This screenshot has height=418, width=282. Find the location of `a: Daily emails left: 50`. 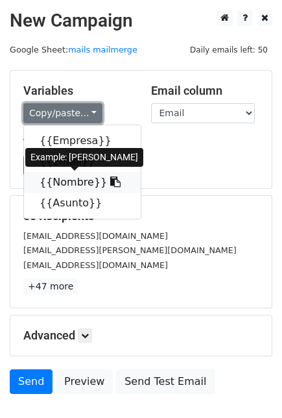

a: Daily emails left: 50 is located at coordinates (229, 49).